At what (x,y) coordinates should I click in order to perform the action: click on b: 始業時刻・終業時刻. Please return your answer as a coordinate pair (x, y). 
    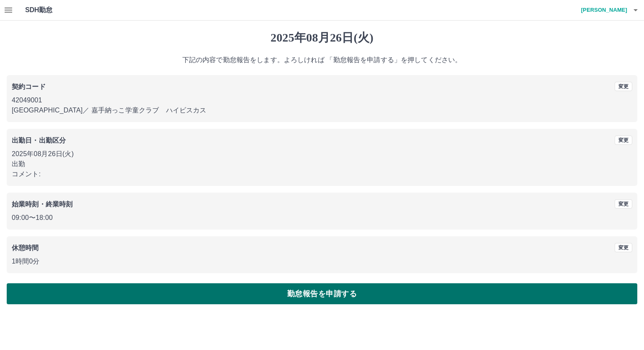
    Looking at the image, I should click on (42, 204).